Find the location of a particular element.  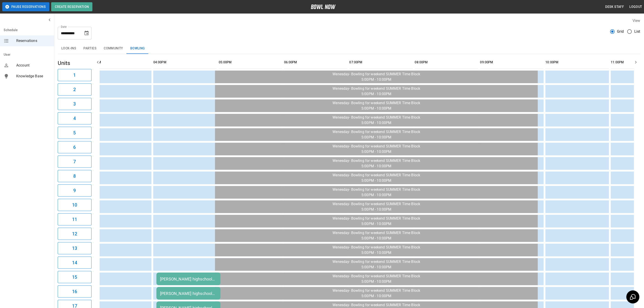

button: Bowling is located at coordinates (137, 49).